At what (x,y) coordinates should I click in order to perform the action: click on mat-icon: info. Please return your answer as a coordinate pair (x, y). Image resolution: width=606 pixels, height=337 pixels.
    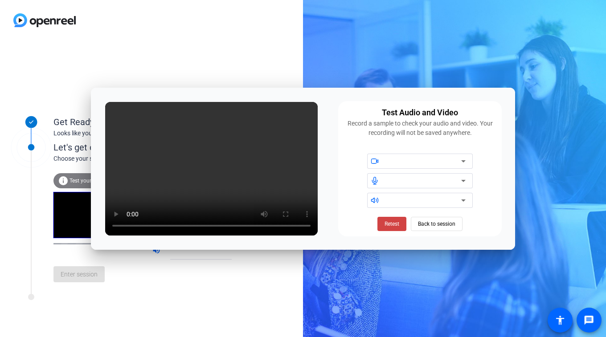
    Looking at the image, I should click on (63, 181).